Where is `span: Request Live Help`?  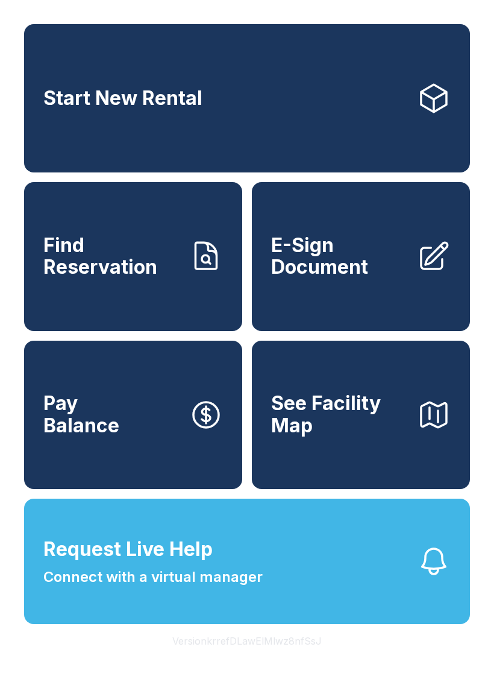
span: Request Live Help is located at coordinates (128, 549).